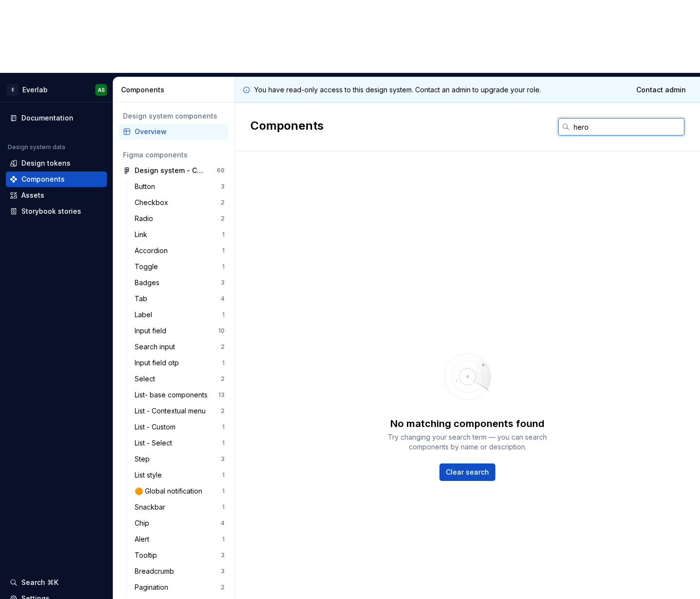 The width and height of the screenshot is (700, 599). I want to click on div: Storybook stories, so click(51, 212).